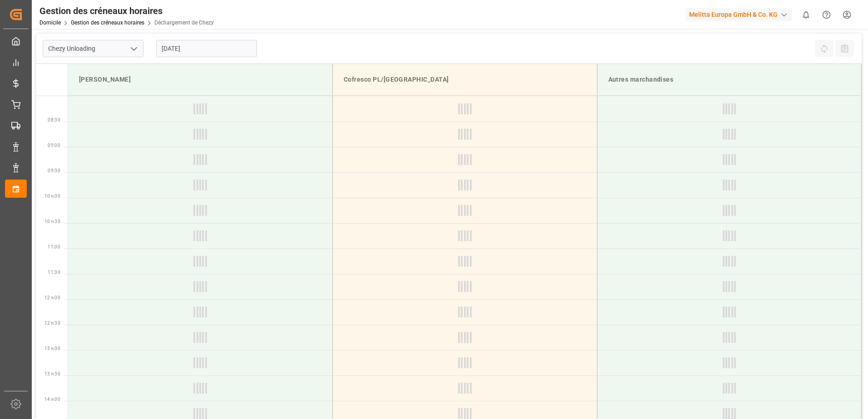 This screenshot has width=868, height=419. What do you see at coordinates (826, 14) in the screenshot?
I see `button: Centre d’aide` at bounding box center [826, 14].